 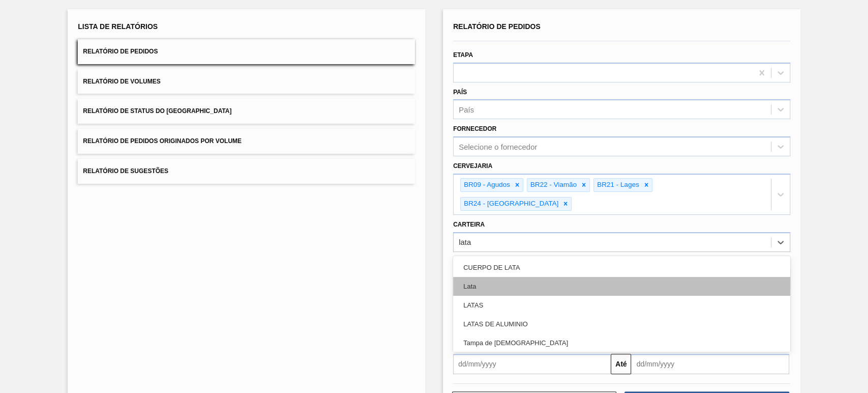 What do you see at coordinates (469, 224) in the screenshot?
I see `label: Carteira` at bounding box center [469, 224].